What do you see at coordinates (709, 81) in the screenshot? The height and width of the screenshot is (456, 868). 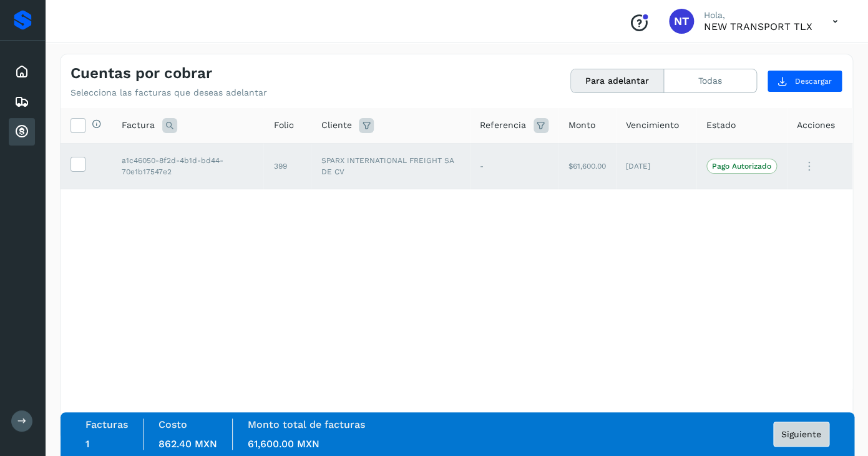 I see `button: Todas` at bounding box center [709, 81].